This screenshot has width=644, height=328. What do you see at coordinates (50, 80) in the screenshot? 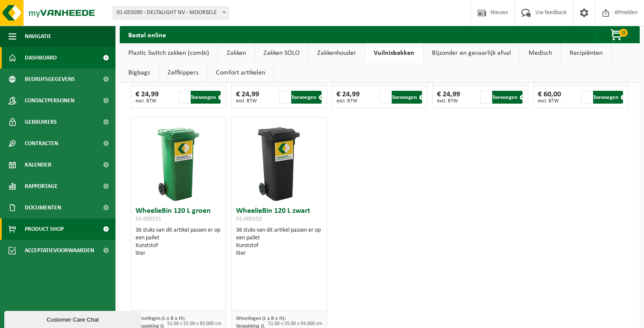
I see `span: Bedrijfsgegevens` at bounding box center [50, 80].